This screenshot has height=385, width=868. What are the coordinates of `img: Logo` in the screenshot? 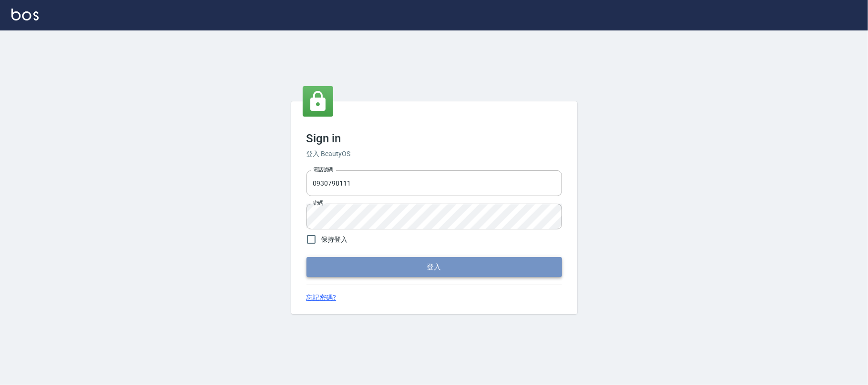 It's located at (25, 15).